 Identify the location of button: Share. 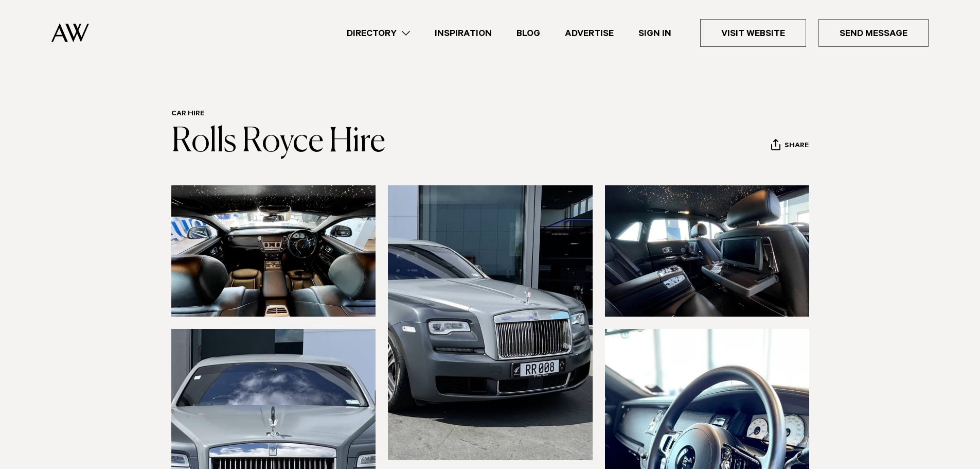
(790, 146).